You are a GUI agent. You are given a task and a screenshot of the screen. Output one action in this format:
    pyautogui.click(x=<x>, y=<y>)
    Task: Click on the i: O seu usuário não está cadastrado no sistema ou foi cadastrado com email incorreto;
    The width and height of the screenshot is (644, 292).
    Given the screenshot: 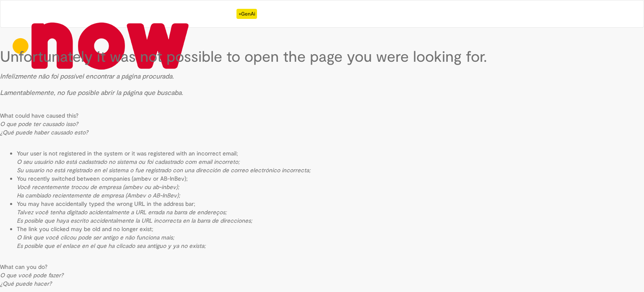 What is the action you would take?
    pyautogui.click(x=128, y=161)
    